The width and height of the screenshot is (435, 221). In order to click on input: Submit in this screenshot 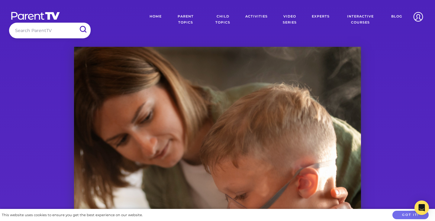, I will do `click(83, 29)`.